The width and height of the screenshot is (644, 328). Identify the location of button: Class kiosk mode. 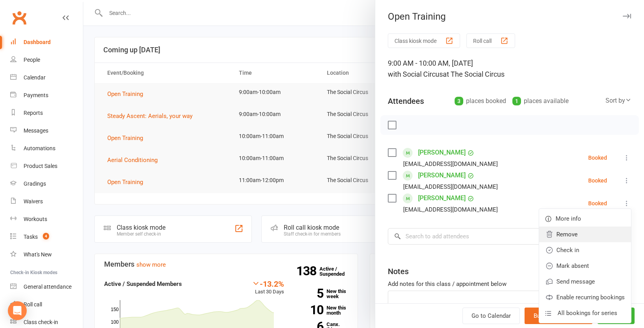
(424, 41).